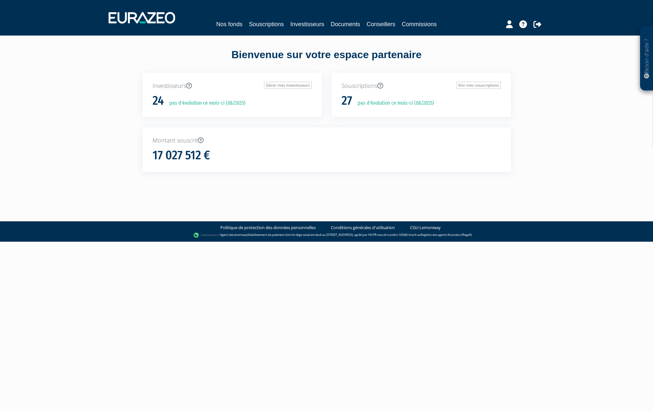  Describe the element at coordinates (421, 86) in the screenshot. I see `p: Souscriptions` at that location.